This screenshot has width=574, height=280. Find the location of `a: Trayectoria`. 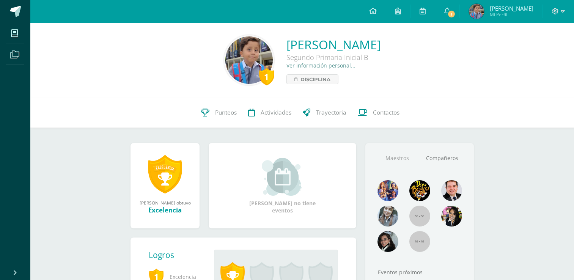

a: Trayectoria is located at coordinates (324, 113).